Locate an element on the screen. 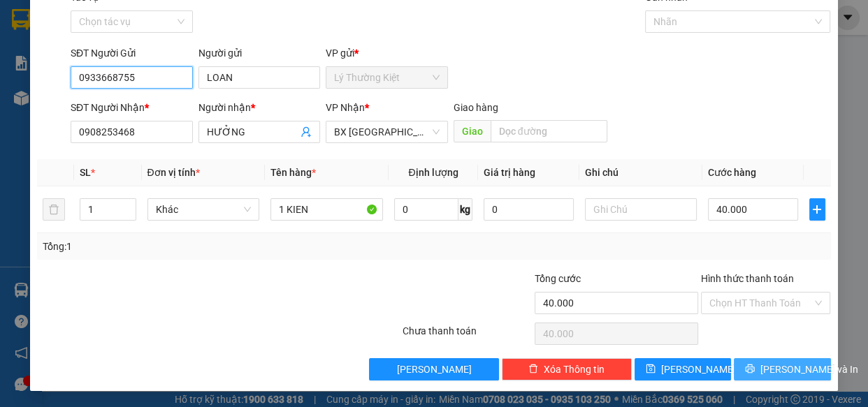 The height and width of the screenshot is (407, 868). span: plus is located at coordinates (817, 210).